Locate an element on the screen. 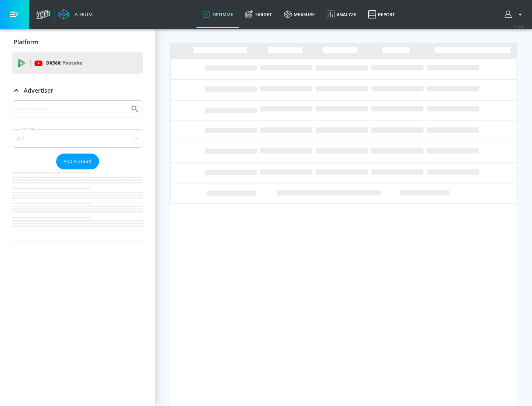 This screenshot has height=406, width=532. a: Report is located at coordinates (381, 15).